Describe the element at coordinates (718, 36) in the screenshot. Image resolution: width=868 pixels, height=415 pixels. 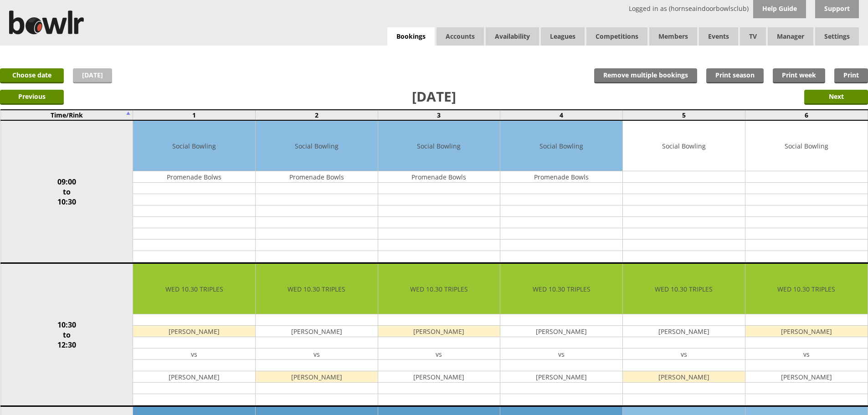
I see `a: Events` at that location.